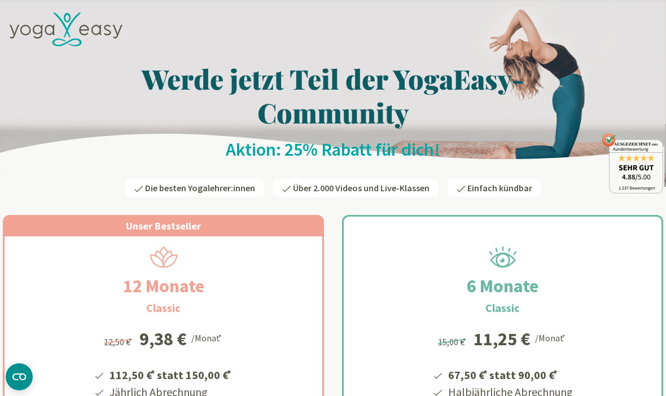 Image resolution: width=666 pixels, height=396 pixels. What do you see at coordinates (333, 150) in the screenshot?
I see `h2: Aktion: 25% Rabatt für dich!` at bounding box center [333, 150].